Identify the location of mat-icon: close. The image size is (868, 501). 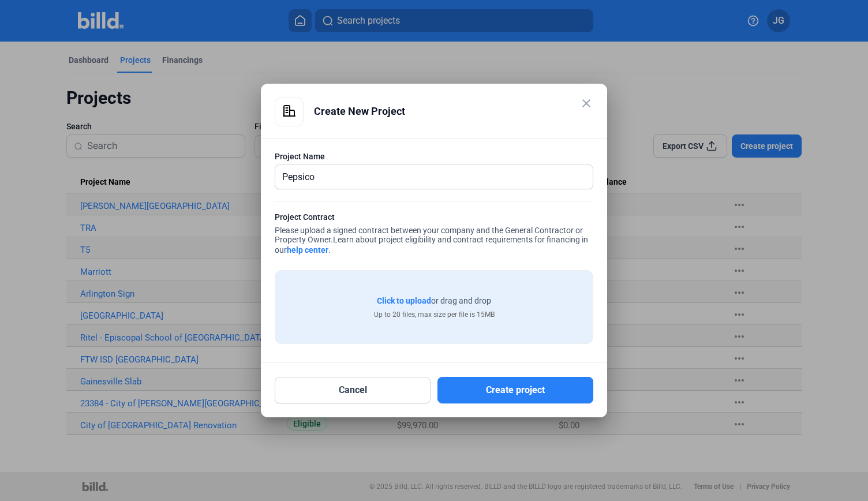
(586, 103).